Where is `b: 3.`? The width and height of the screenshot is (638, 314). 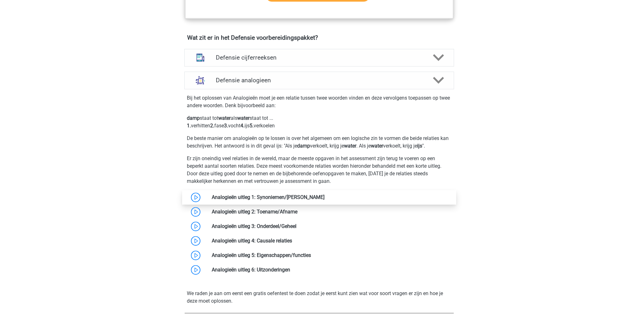 b: 3. is located at coordinates (226, 125).